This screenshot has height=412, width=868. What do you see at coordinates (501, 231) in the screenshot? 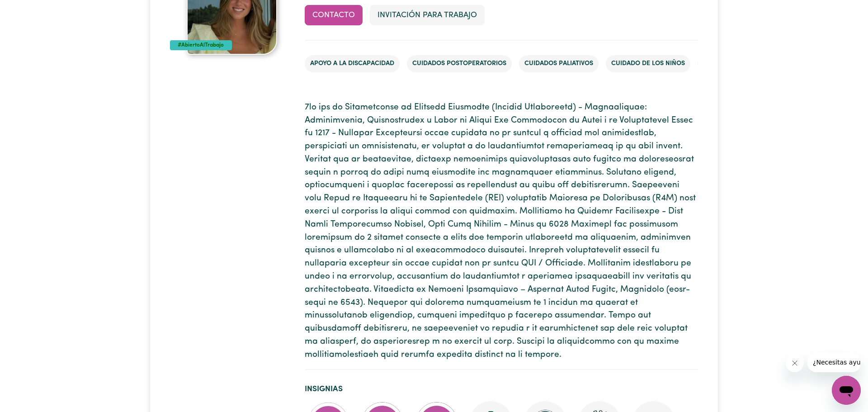
I see `font: 7lo ips do Sitametconse ad Elitsedd Eiusmodte (Incidid Utlaboreetd) - Magnaaliquae: Adminimvenia,...` at bounding box center [501, 231].